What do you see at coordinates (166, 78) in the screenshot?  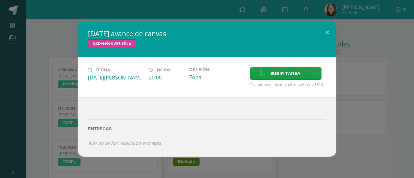 I see `div: 20:00` at bounding box center [166, 78].